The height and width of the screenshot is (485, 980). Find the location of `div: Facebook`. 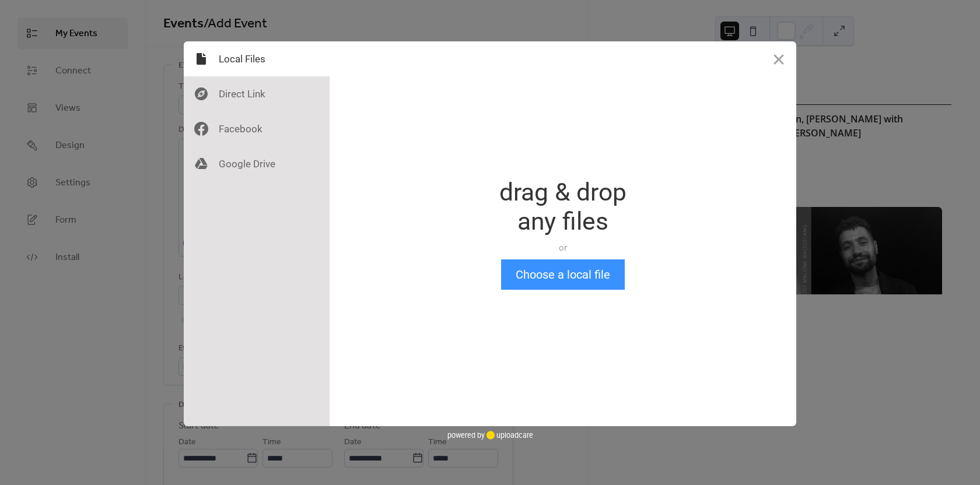

div: Facebook is located at coordinates (256, 129).